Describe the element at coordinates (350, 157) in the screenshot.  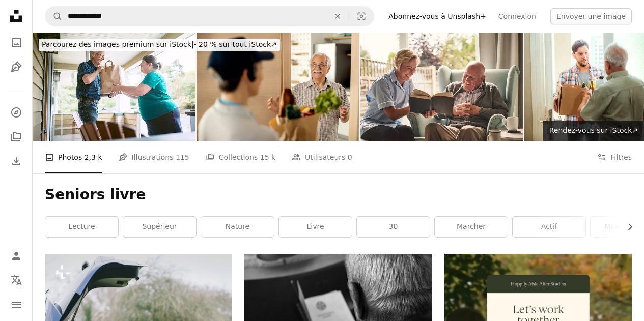
I see `span: 0` at that location.